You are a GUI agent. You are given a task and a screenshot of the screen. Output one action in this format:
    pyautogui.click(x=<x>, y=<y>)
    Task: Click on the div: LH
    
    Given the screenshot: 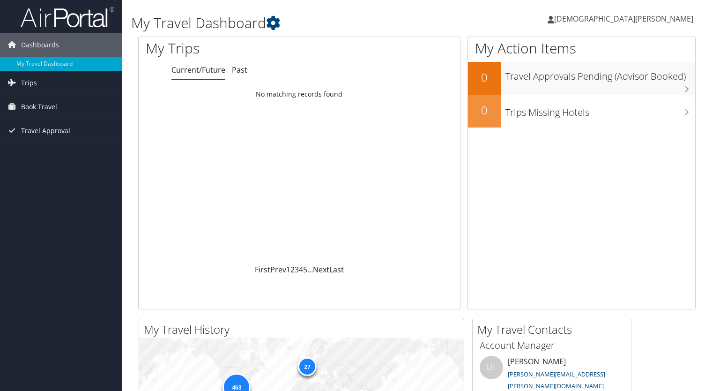 What is the action you would take?
    pyautogui.click(x=491, y=367)
    